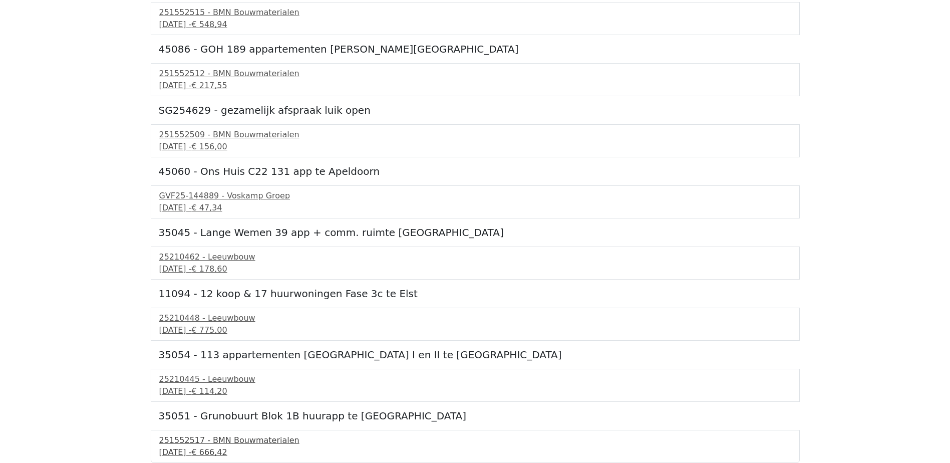 Image resolution: width=950 pixels, height=463 pixels. I want to click on span: € 548,94, so click(209, 24).